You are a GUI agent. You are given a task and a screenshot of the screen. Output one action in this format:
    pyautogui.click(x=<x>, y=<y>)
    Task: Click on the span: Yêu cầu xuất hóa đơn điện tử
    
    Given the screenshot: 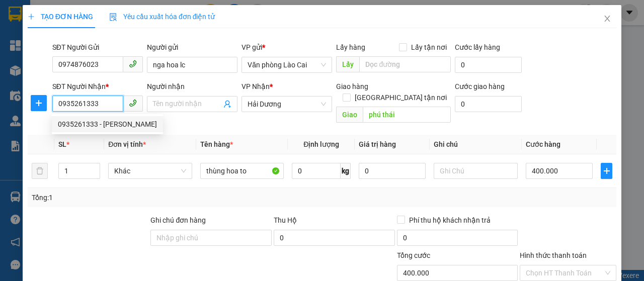 What is the action you would take?
    pyautogui.click(x=162, y=16)
    